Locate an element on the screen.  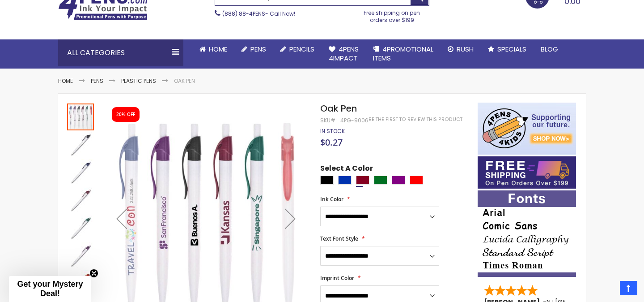
a: Pencils is located at coordinates (298, 49).